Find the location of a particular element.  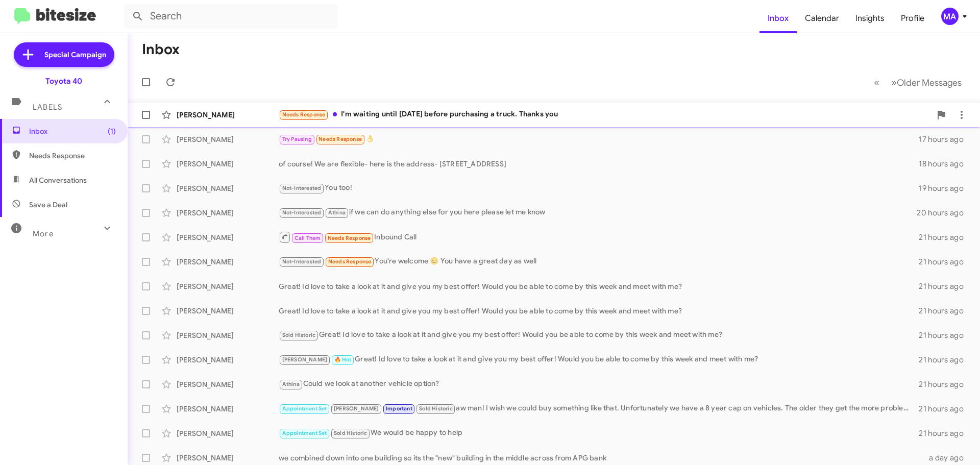

a: Special Campaign is located at coordinates (64, 54).